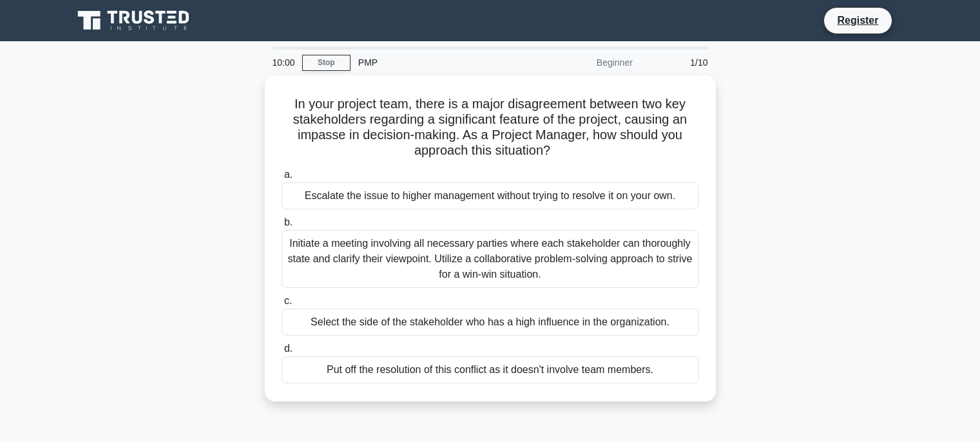 The image size is (980, 442). Describe the element at coordinates (326, 62) in the screenshot. I see `a: Stop` at that location.